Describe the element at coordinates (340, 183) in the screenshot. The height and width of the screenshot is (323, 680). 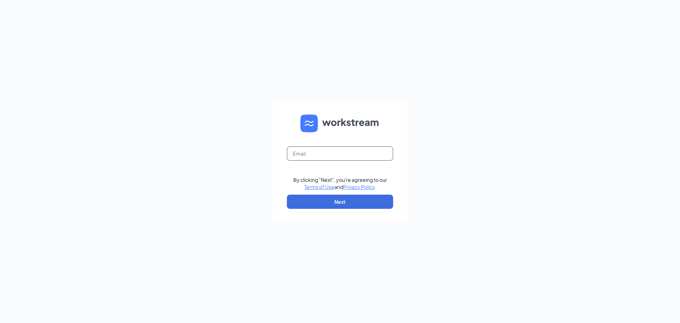
I see `div: By clicking "Next", you're agreeing to our and .` at that location.